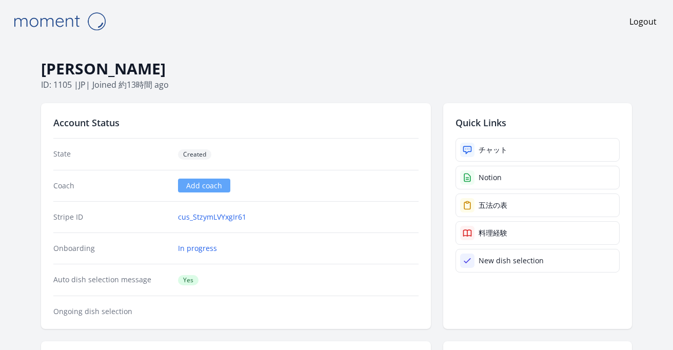 This screenshot has height=350, width=673. Describe the element at coordinates (538, 261) in the screenshot. I see `a: New dish selection` at that location.